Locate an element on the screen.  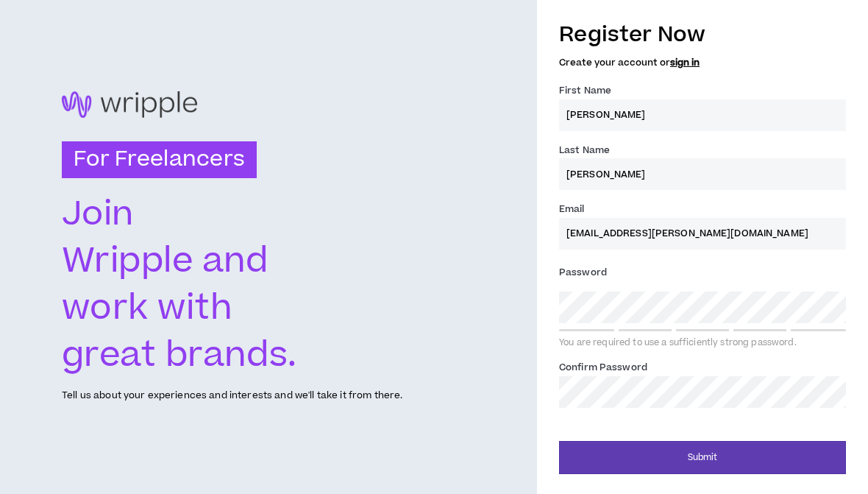
text: Join is located at coordinates (99, 214).